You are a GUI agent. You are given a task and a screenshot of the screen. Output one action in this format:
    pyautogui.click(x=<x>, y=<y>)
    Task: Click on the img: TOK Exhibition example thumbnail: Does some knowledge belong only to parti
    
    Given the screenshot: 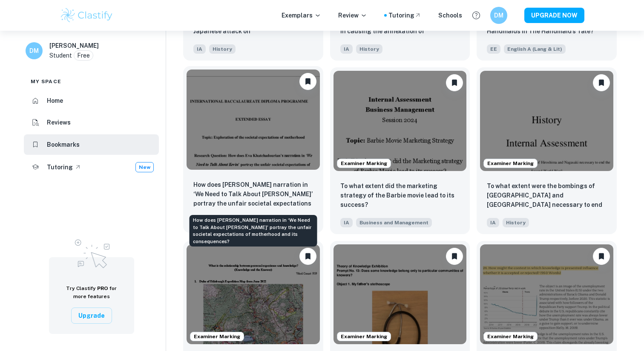 What is the action you would take?
    pyautogui.click(x=400, y=294)
    